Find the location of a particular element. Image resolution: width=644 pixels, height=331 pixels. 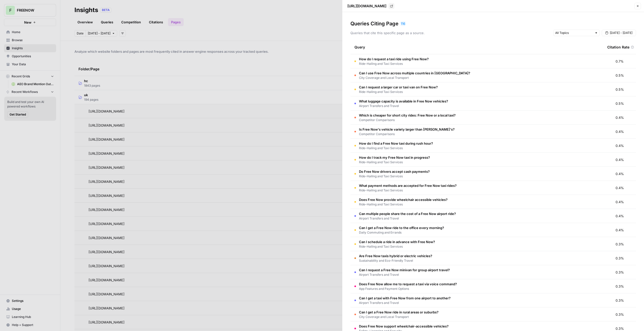

h3: Queries Citing Page is located at coordinates (374, 24).